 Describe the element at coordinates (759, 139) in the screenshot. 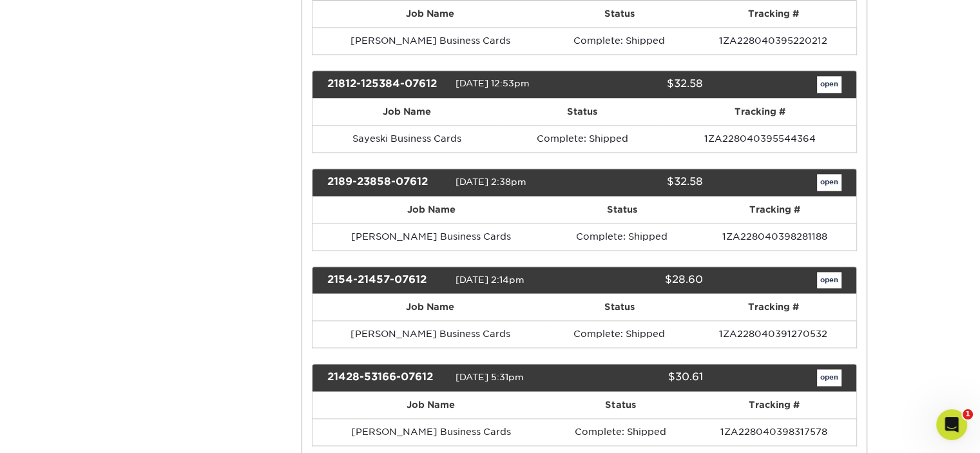

I see `td: 1ZA228040395544364` at that location.